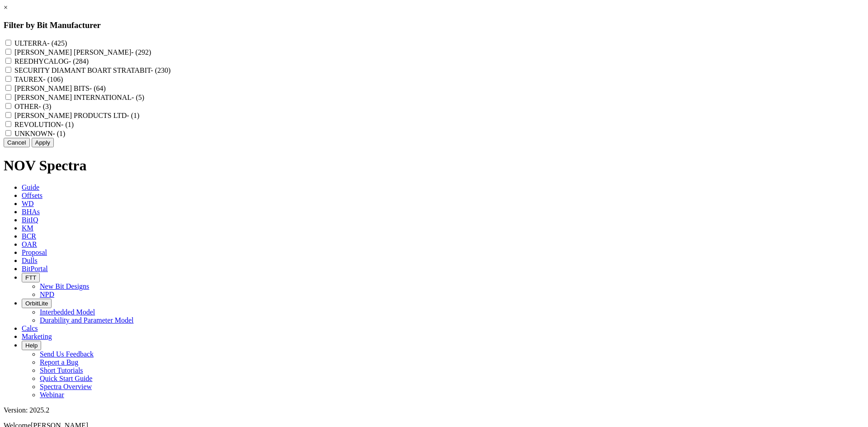  I want to click on span: Marketing, so click(37, 337).